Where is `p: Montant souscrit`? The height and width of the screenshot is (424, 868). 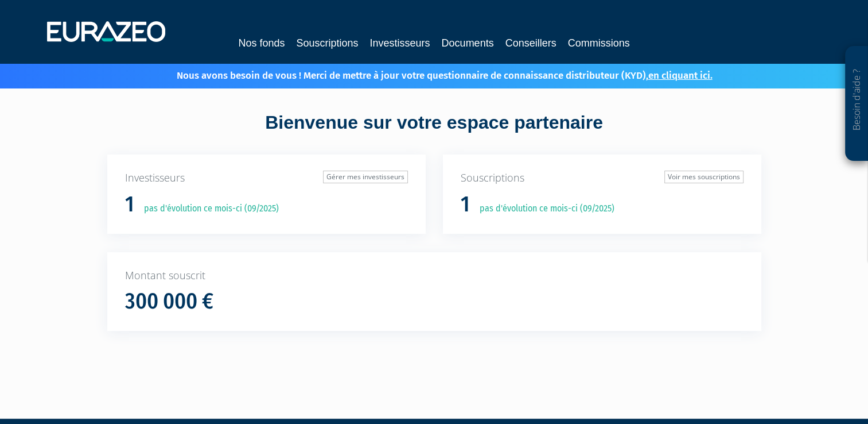 p: Montant souscrit is located at coordinates (434, 276).